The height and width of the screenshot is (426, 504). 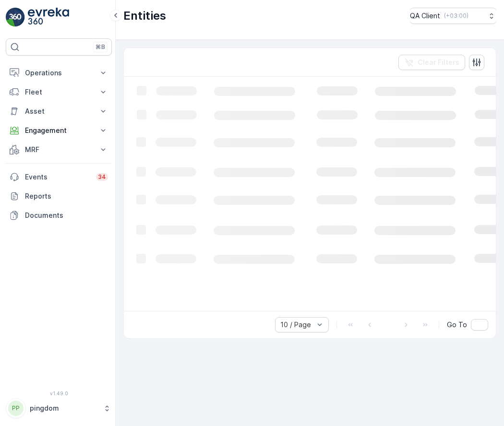 I want to click on p: Engagement, so click(x=59, y=131).